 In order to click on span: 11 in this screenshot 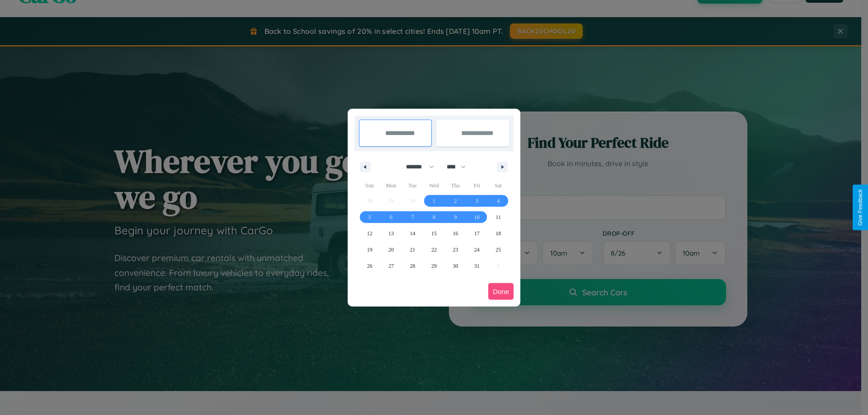, I will do `click(498, 217)`.